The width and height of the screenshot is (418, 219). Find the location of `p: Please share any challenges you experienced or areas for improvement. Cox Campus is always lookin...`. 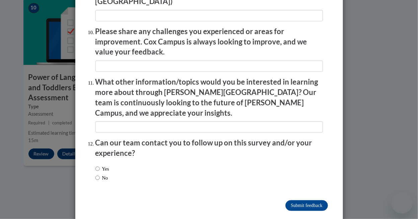

p: Please share any challenges you experienced or areas for improvement. Cox Campus is always lookin... is located at coordinates (209, 42).